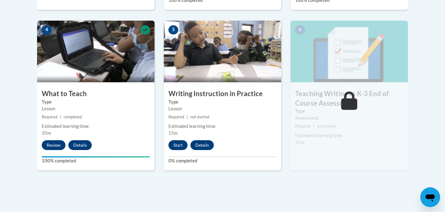 The width and height of the screenshot is (445, 212). What do you see at coordinates (222, 161) in the screenshot?
I see `label: 0% completed` at bounding box center [222, 161].